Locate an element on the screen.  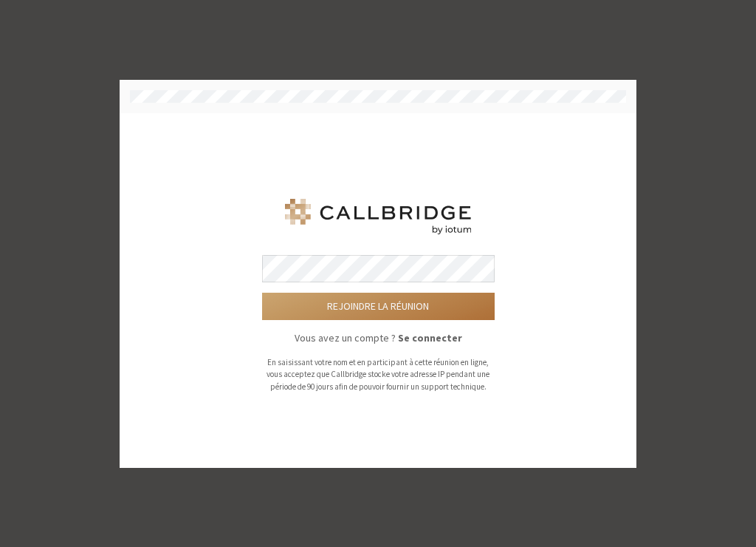
img: Iotum is located at coordinates (378, 217).